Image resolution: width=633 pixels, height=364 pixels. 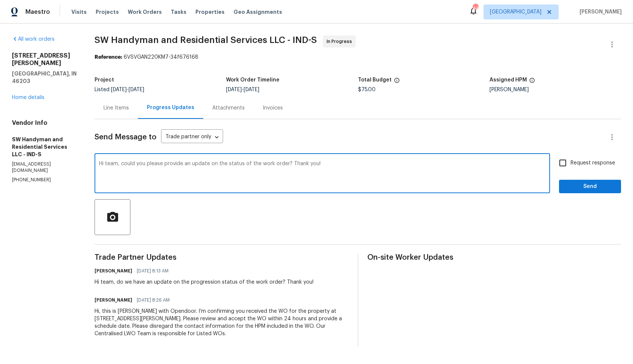 What do you see at coordinates (532, 82) in the screenshot?
I see `span: The hpm assigned to this work order.` at bounding box center [532, 82].